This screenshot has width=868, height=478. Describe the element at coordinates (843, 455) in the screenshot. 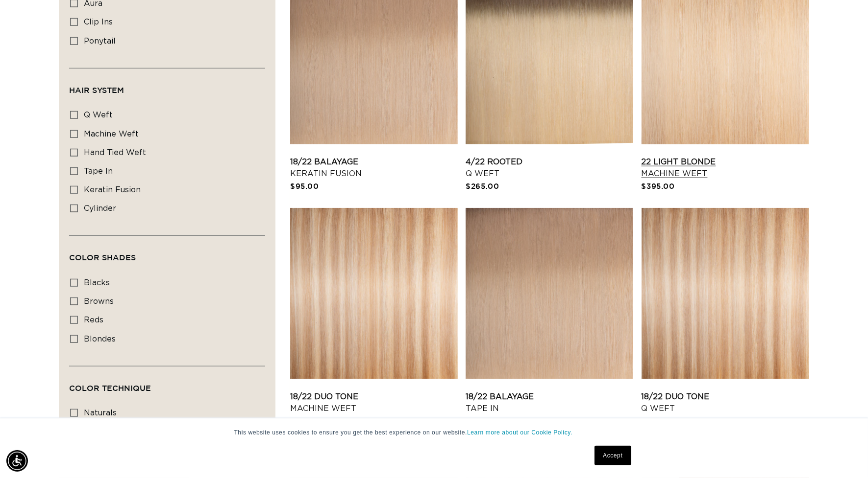

I see `div: Chat Widget` at that location.